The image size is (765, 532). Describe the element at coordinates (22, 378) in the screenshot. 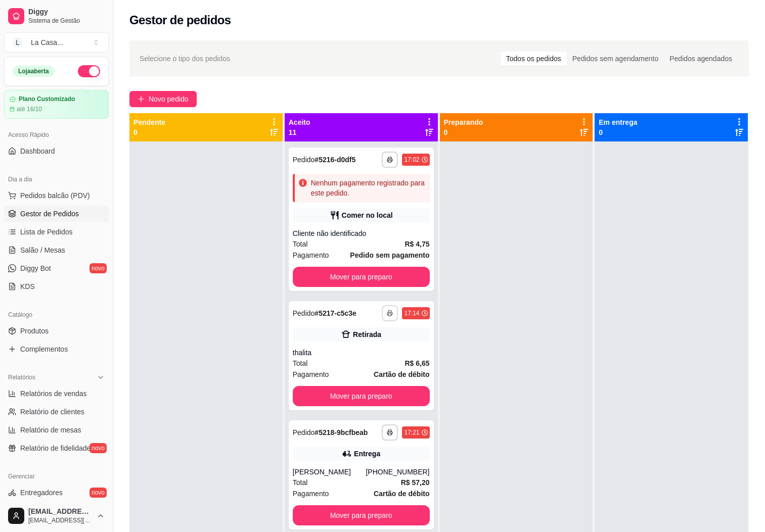

I see `span: Relatórios` at that location.